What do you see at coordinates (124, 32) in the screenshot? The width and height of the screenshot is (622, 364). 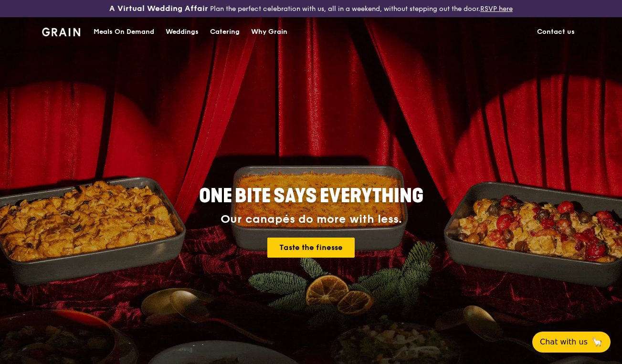 I see `div: Meals On Demand` at bounding box center [124, 32].